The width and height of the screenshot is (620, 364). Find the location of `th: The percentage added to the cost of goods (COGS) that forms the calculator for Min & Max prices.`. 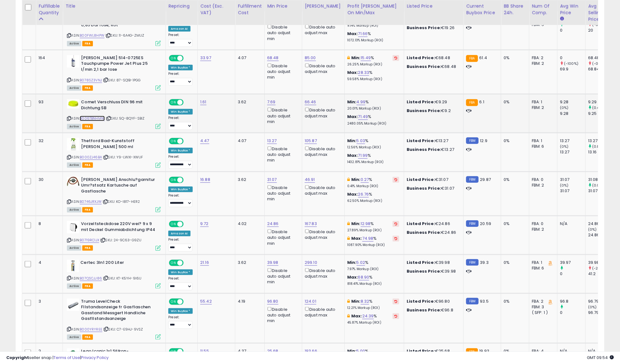

th: The percentage added to the cost of goods (COGS) that forms the calculator for Min & Max prices. is located at coordinates (375, 13).